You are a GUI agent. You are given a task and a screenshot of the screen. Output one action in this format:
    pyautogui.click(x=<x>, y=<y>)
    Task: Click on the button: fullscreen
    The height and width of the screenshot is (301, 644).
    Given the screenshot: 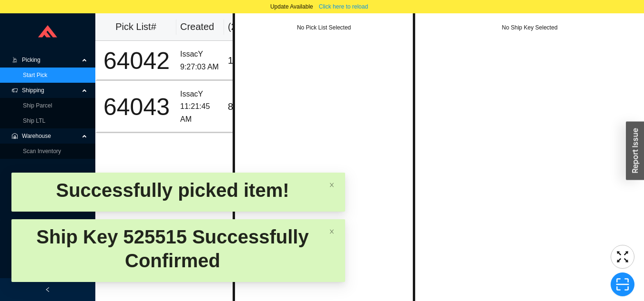 What is the action you would take?
    pyautogui.click(x=623, y=257)
    